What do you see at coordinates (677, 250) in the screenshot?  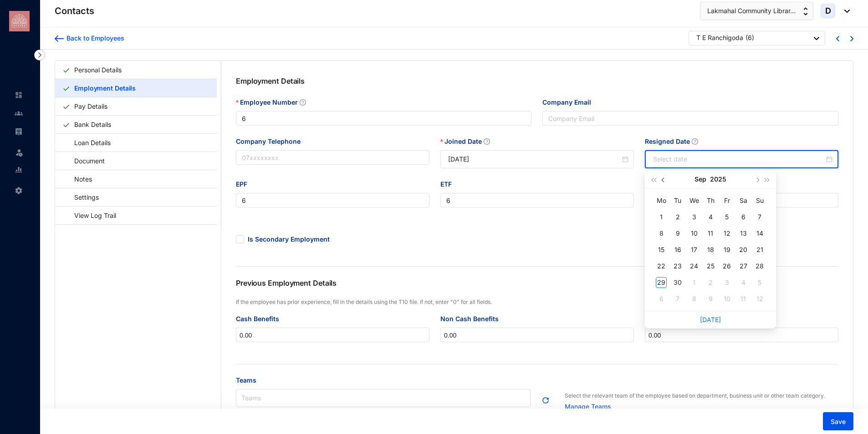 I see `div: 16` at bounding box center [677, 250].